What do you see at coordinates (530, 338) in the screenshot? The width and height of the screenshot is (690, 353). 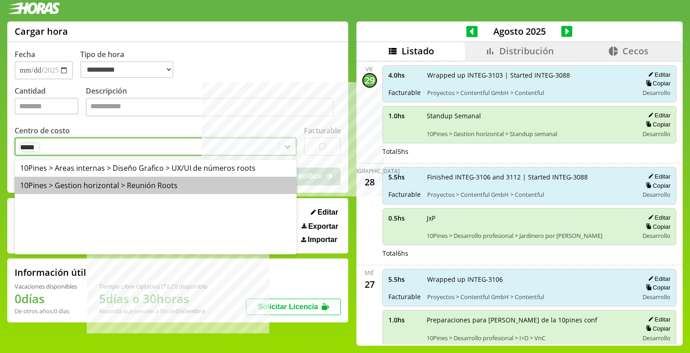 I see `span: 10Pines > Desarrollo profesional > I+D > VnC` at bounding box center [530, 338].